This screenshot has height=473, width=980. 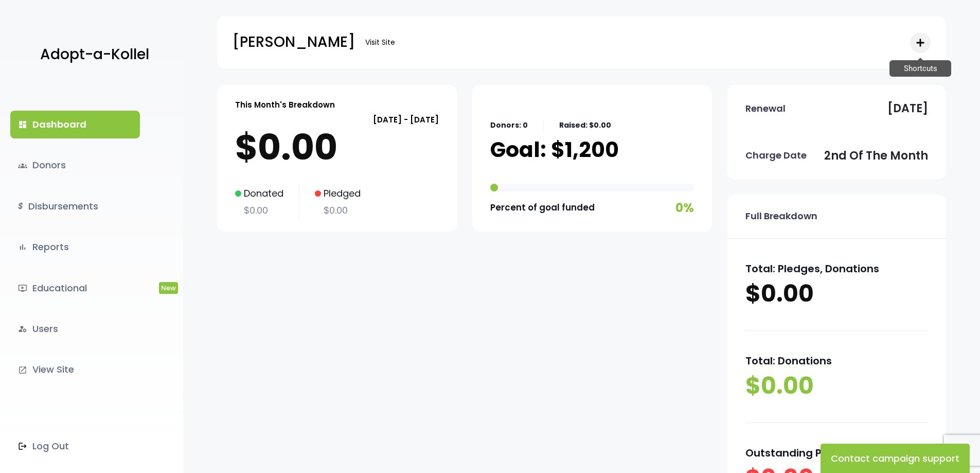 What do you see at coordinates (94, 55) in the screenshot?
I see `p: Adopt-a-Kollel` at bounding box center [94, 55].